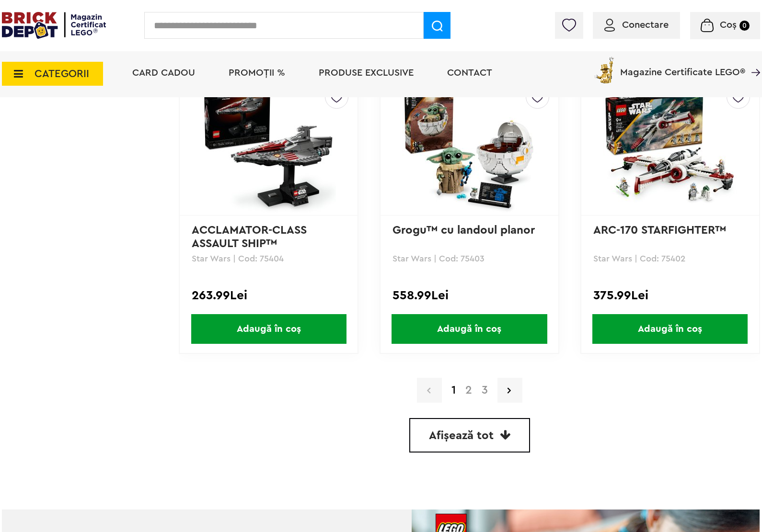 The height and width of the screenshot is (532, 762). Describe the element at coordinates (636, 25) in the screenshot. I see `a: Conectare` at that location.